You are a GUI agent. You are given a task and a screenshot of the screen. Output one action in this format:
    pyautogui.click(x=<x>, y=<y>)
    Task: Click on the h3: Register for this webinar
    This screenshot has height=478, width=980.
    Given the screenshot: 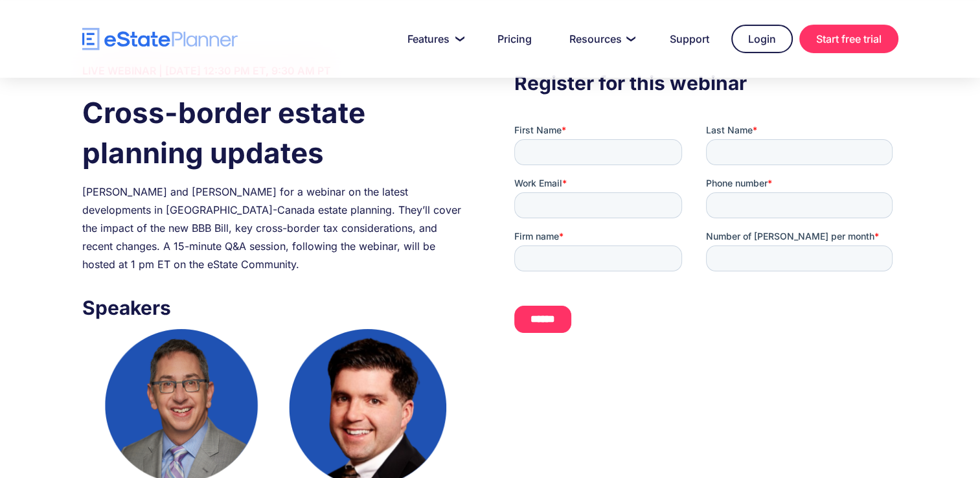 What is the action you would take?
    pyautogui.click(x=706, y=83)
    